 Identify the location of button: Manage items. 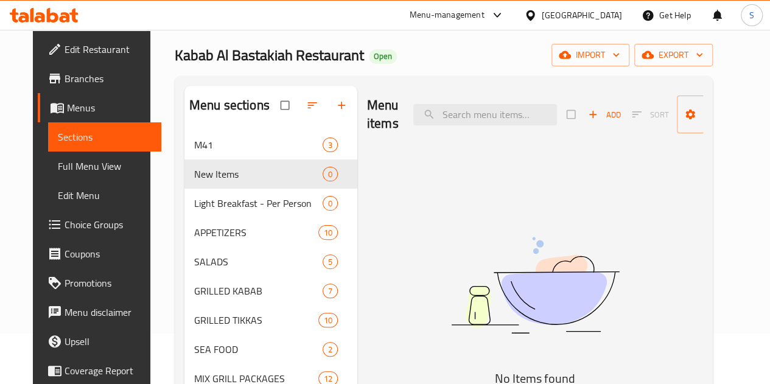
(720, 114).